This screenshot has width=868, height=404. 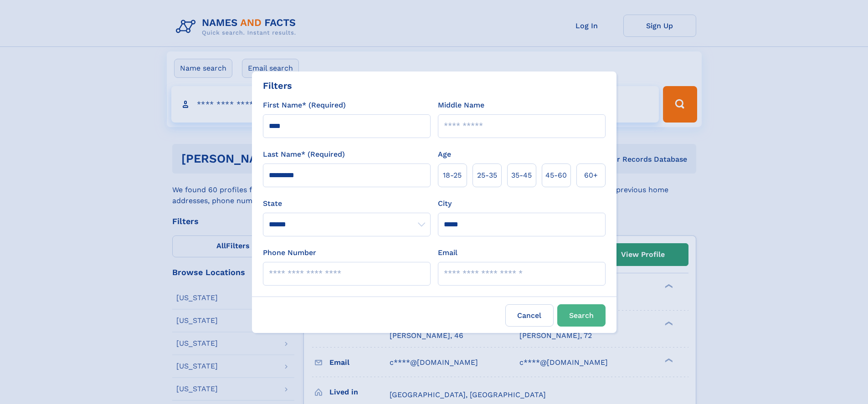 I want to click on label: Middle Name, so click(x=461, y=105).